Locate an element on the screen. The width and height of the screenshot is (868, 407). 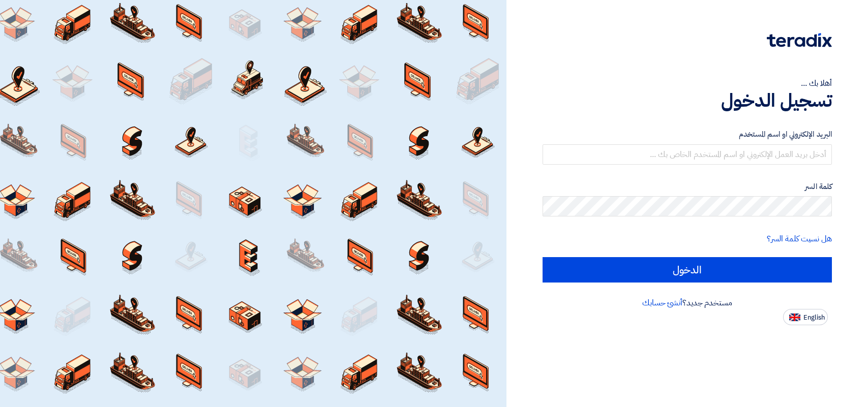
label: كلمة السر is located at coordinates (687, 187).